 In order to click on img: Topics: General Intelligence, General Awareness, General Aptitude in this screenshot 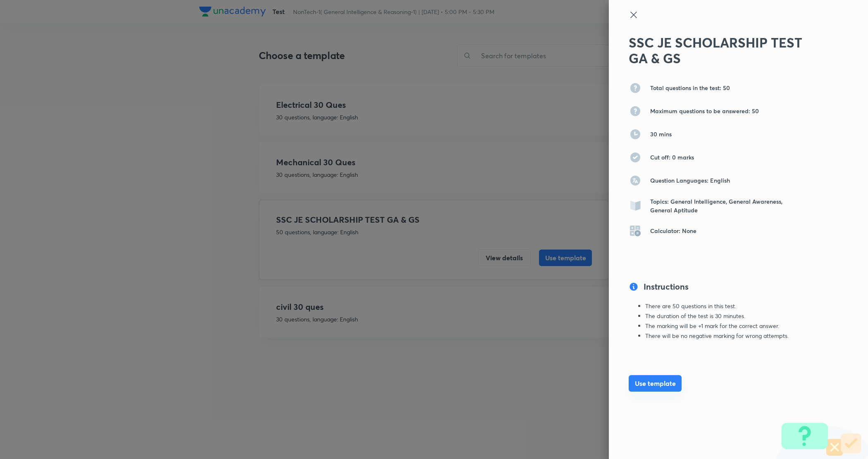, I will do `click(635, 206)`.